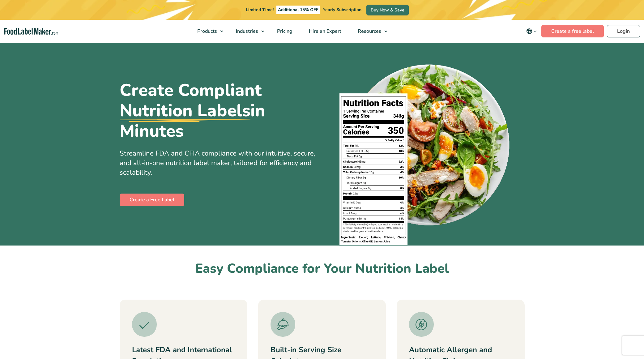  What do you see at coordinates (573, 31) in the screenshot?
I see `a: Create a free label` at bounding box center [573, 31].